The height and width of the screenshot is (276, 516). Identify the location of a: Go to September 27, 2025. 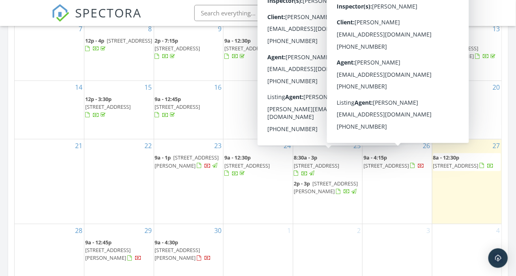
(497, 146).